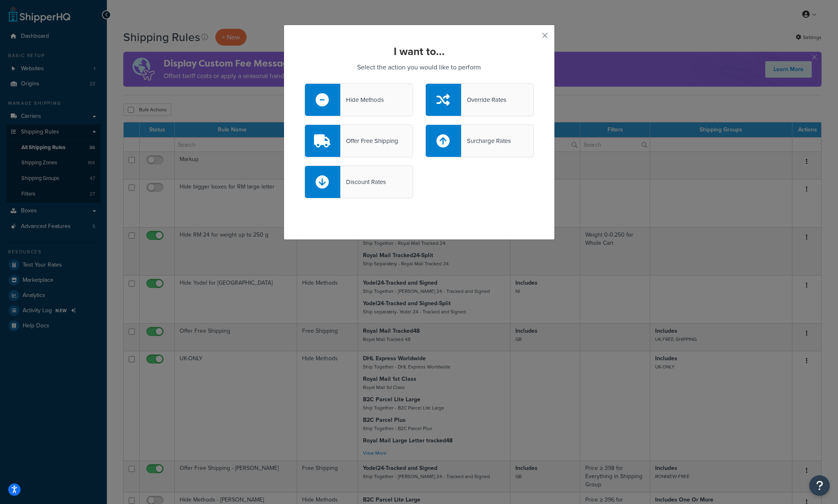 The height and width of the screenshot is (504, 838). What do you see at coordinates (484, 100) in the screenshot?
I see `div: Override Rates` at bounding box center [484, 100].